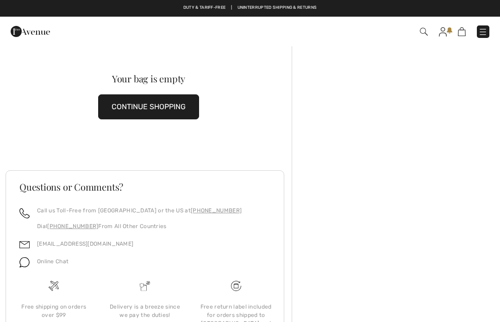 This screenshot has height=322, width=500. Describe the element at coordinates (139, 227) in the screenshot. I see `p: Dial From All Other Countries` at that location.